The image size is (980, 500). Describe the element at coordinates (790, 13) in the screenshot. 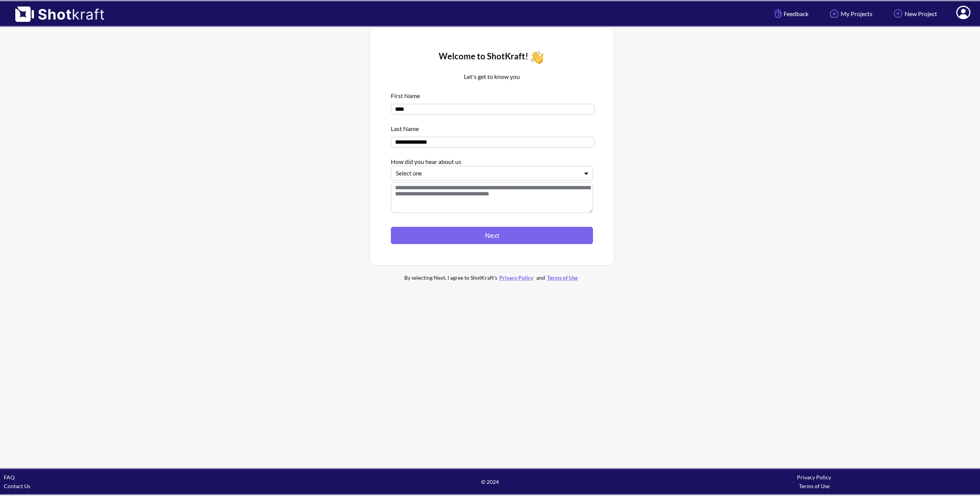

I see `span: Feedback` at that location.